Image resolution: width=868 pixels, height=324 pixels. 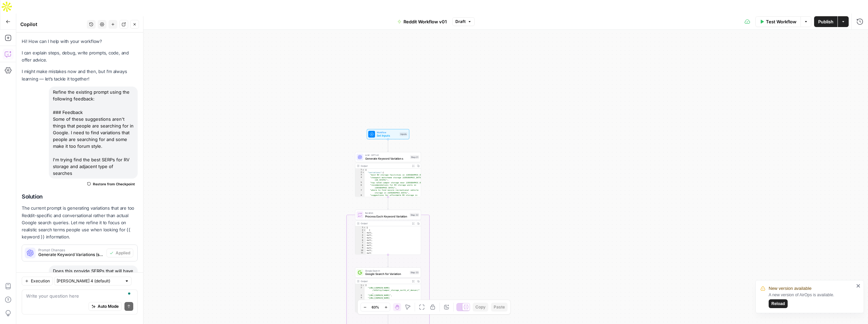 What do you see at coordinates (108, 307) in the screenshot?
I see `span: Auto Mode` at bounding box center [108, 307].